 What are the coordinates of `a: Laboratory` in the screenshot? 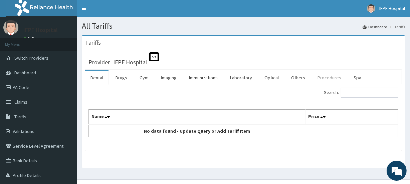 It's located at (241, 78).